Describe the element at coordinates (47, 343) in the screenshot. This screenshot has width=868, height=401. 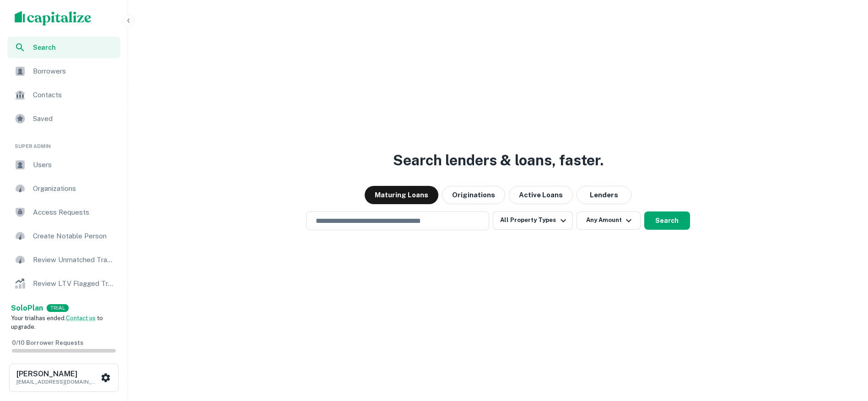
I see `span: 0 / 10 Borrower Requests` at that location.